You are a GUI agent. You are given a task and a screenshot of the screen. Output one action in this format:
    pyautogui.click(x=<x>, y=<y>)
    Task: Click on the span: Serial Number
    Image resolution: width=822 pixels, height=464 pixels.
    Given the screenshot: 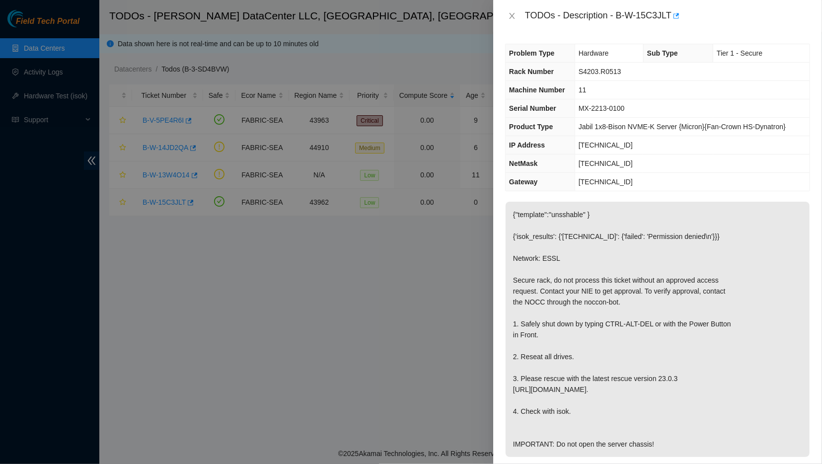 What is the action you would take?
    pyautogui.click(x=532, y=108)
    